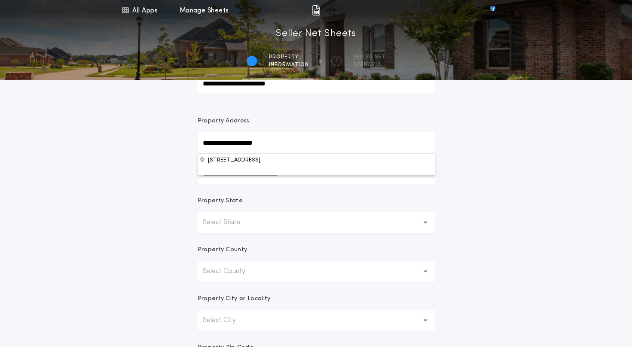 The image size is (632, 347). I want to click on h2: 2, so click(337, 61).